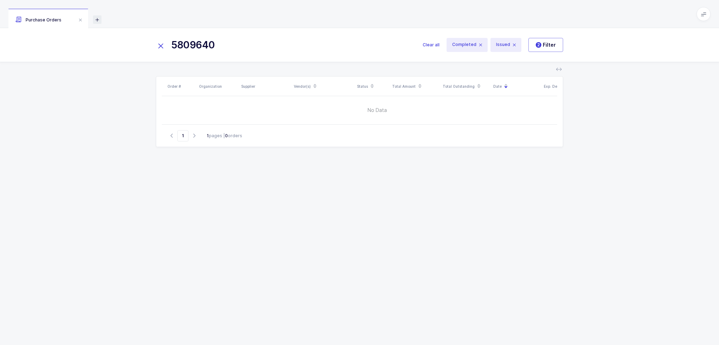 The width and height of the screenshot is (719, 345). What do you see at coordinates (506, 45) in the screenshot?
I see `span: Issued` at bounding box center [506, 45].